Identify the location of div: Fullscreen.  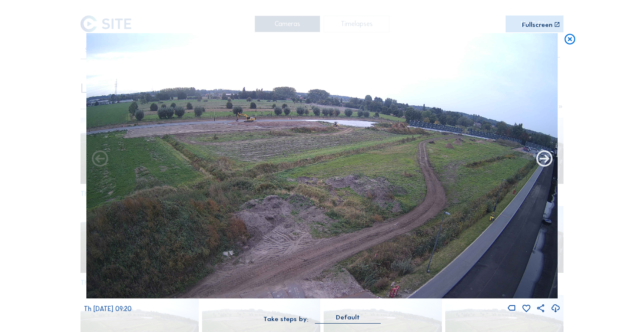
(537, 24).